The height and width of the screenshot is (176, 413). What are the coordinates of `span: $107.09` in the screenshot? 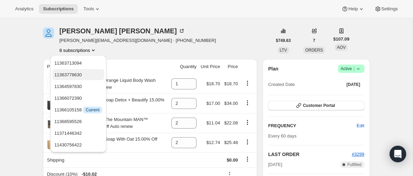 It's located at (341, 39).